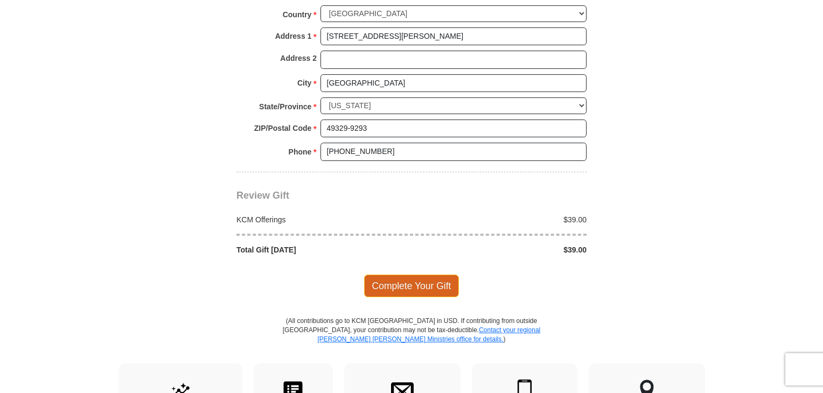 This screenshot has width=823, height=393. Describe the element at coordinates (297, 15) in the screenshot. I see `strong: Country` at that location.